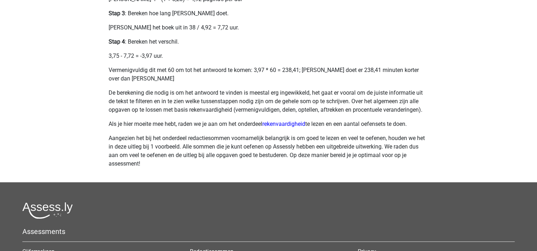 The image size is (537, 251). I want to click on b: Stap 3, so click(117, 13).